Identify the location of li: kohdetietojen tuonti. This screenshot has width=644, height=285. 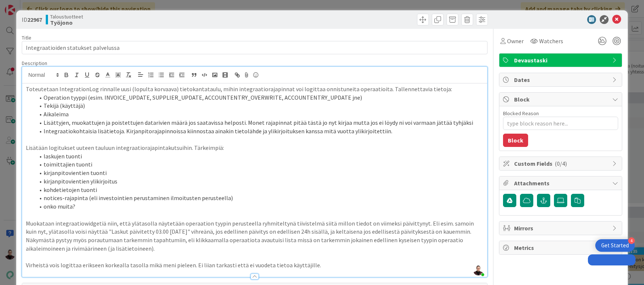
(259, 190).